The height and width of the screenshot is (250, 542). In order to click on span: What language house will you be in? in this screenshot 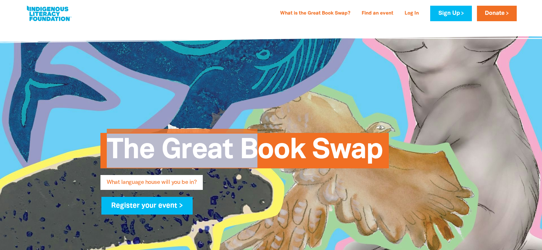, I will do `click(152, 185)`.